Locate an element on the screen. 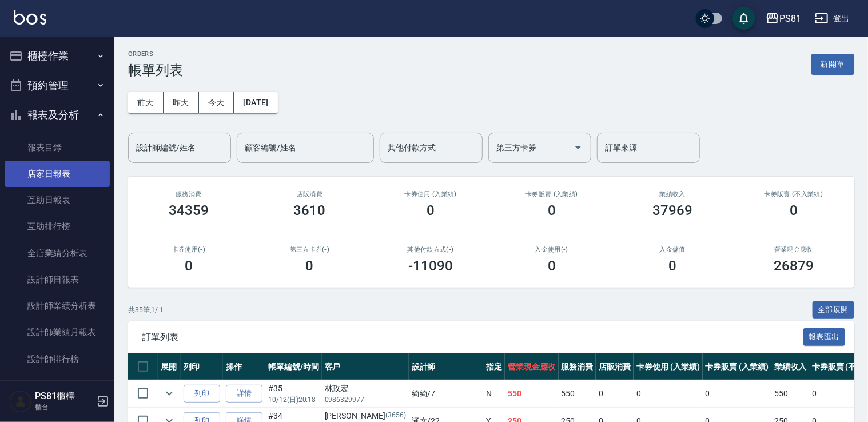 Image resolution: width=868 pixels, height=422 pixels. h2: 入金儲值 is located at coordinates (673, 249).